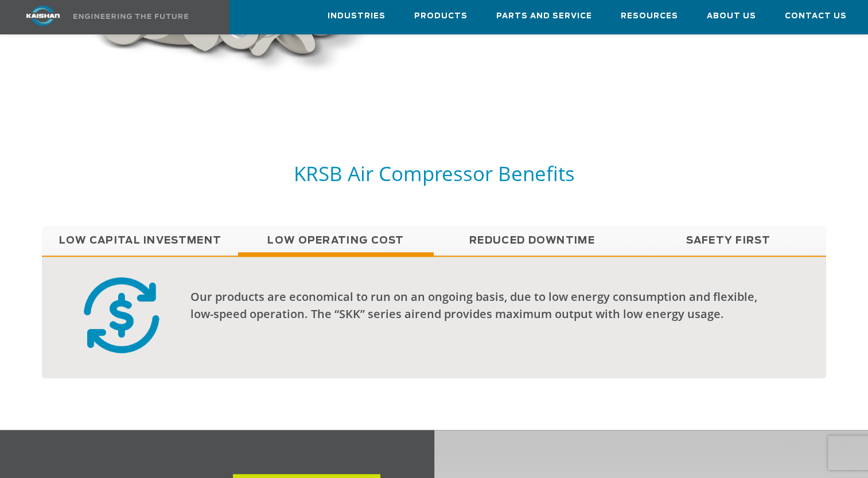  Describe the element at coordinates (435, 318) in the screenshot. I see `div: Low Operating Cost` at that location.